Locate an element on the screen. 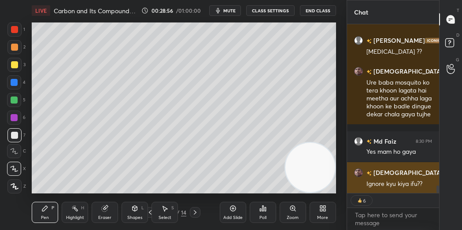 The width and height of the screenshot is (462, 230). span: mute is located at coordinates (230, 11).